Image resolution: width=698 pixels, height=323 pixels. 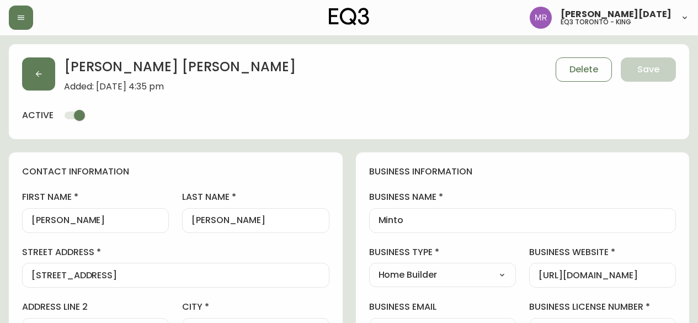 I want to click on label: business email, so click(x=442, y=307).